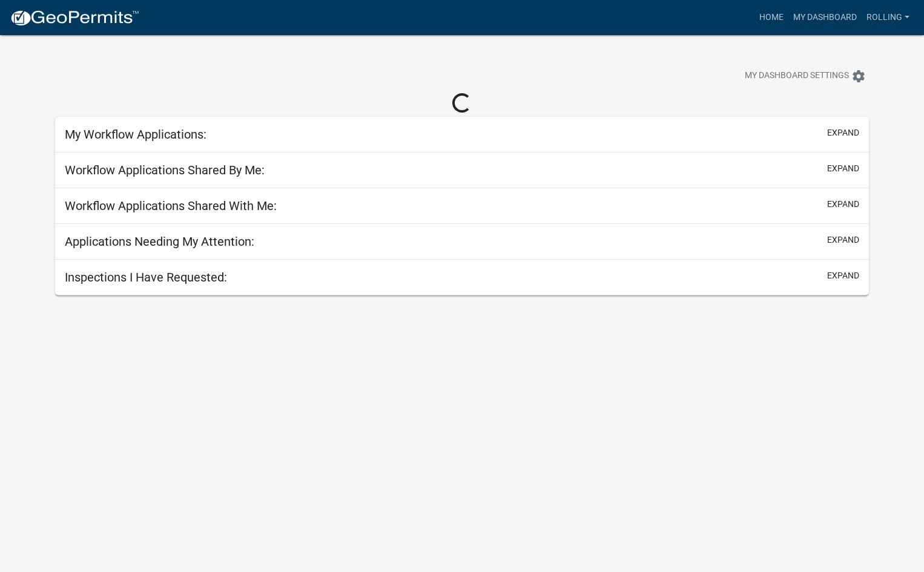 The image size is (924, 572). Describe the element at coordinates (135, 134) in the screenshot. I see `h5: My Workflow Applications:` at that location.